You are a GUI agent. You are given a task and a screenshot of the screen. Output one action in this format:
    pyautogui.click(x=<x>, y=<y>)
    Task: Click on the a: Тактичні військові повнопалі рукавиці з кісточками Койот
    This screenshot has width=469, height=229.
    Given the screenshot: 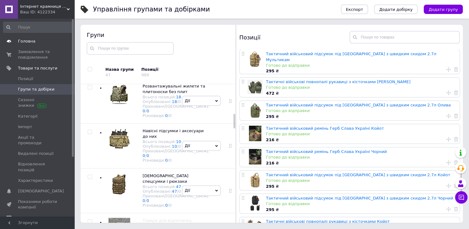 What is the action you would take?
    pyautogui.click(x=328, y=221)
    